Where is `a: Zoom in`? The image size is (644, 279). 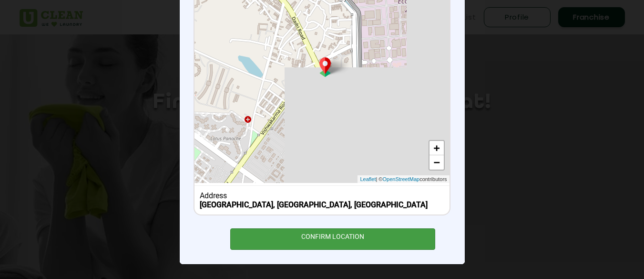
a: Zoom in is located at coordinates (437, 148).